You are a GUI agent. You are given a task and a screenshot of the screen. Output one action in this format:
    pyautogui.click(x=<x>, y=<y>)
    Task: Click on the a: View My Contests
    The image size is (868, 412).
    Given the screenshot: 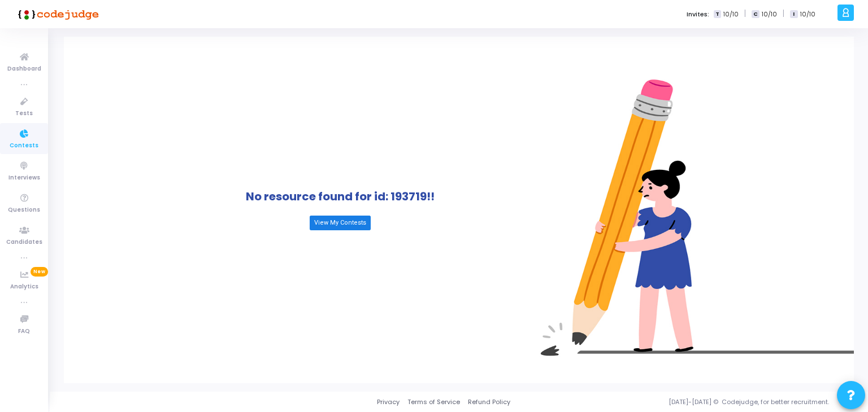 What is the action you would take?
    pyautogui.click(x=340, y=223)
    